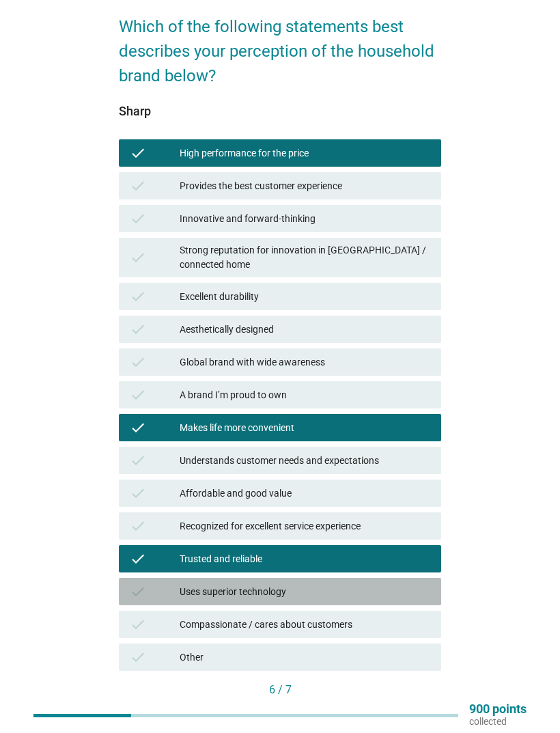  What do you see at coordinates (304, 219) in the screenshot?
I see `div: Innovative and forward-thinking` at bounding box center [304, 219].